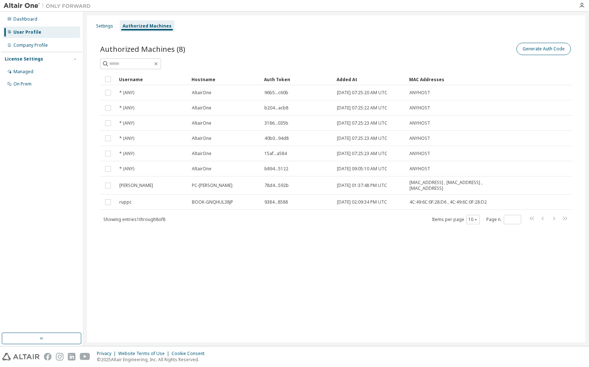 This screenshot has height=367, width=589. I want to click on span: 40b0...94d8, so click(276, 138).